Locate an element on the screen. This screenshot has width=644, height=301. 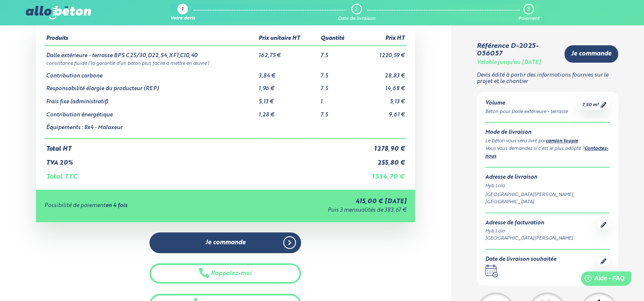
div: Possibilité de paiement is located at coordinates (137, 206).